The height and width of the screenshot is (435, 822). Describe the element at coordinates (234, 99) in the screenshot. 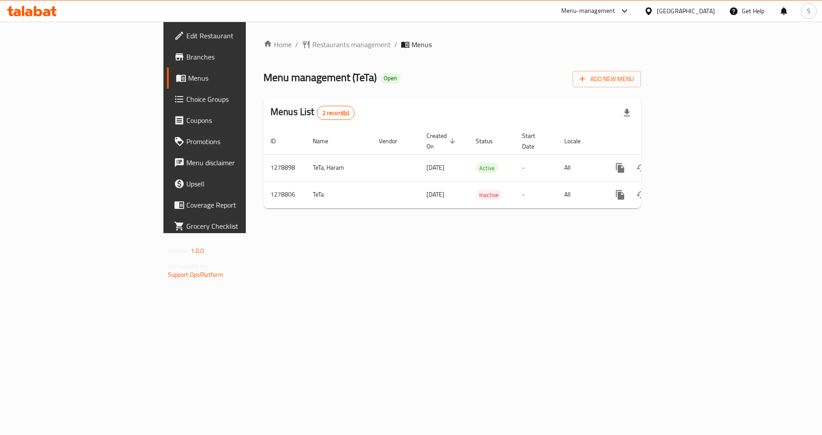

I see `a: Choice Groups` at that location.